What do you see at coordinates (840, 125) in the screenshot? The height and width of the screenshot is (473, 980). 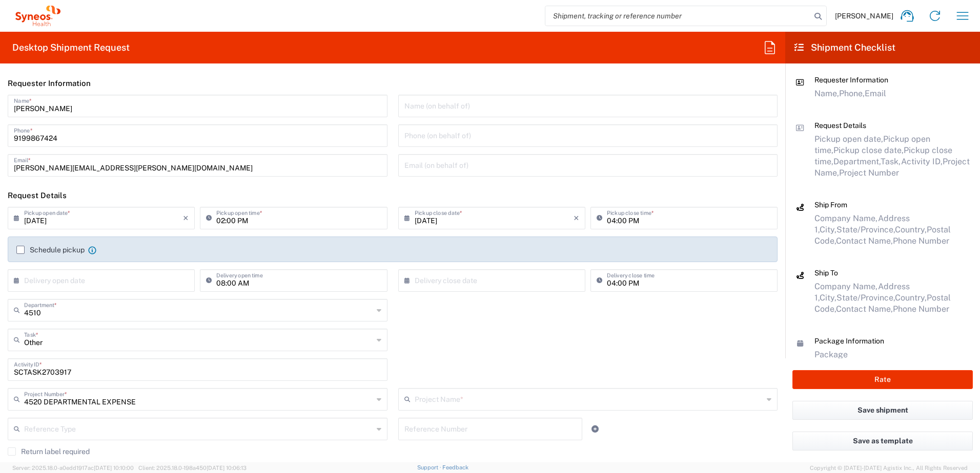 I see `span: Request Details` at bounding box center [840, 125].